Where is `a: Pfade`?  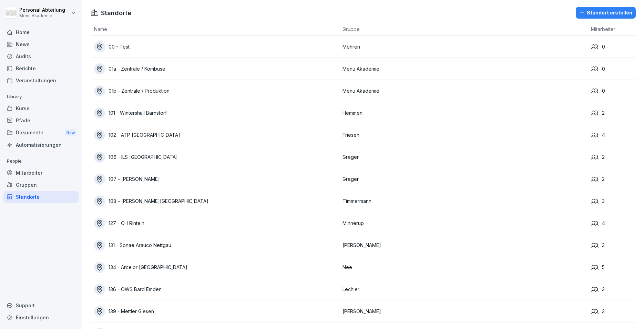
a: Pfade is located at coordinates (41, 120).